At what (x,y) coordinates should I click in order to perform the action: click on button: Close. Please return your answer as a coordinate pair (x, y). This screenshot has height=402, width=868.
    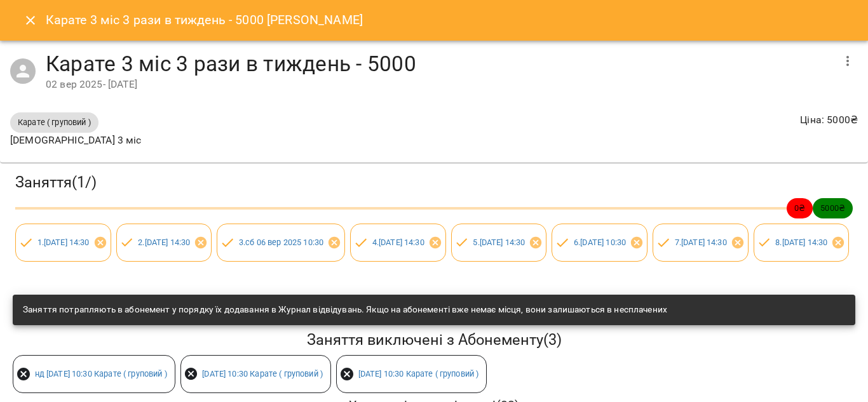
    Looking at the image, I should click on (30, 20).